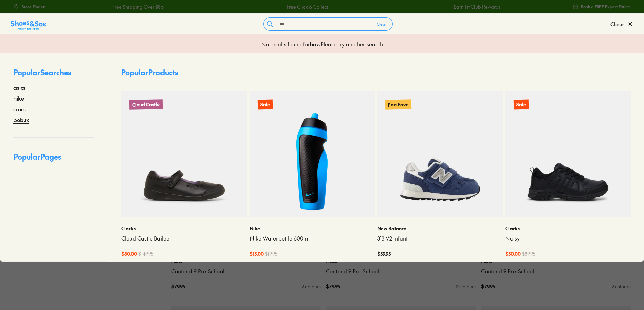  What do you see at coordinates (440, 154) in the screenshot?
I see `a: Fan Fave` at bounding box center [440, 154].